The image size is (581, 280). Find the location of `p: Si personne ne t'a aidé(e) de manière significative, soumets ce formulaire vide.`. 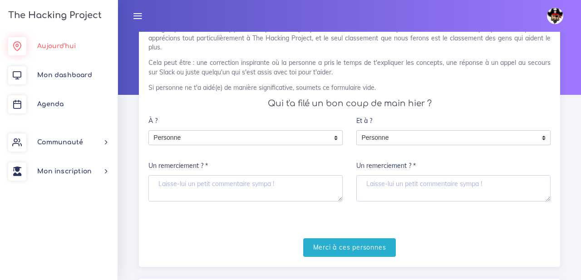

p: Si personne ne t'a aidé(e) de manière significative, soumets ce formulaire vide. is located at coordinates (349, 88).